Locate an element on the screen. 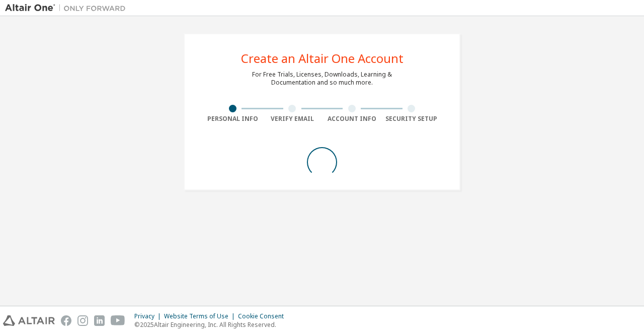  div: Cookie Consent is located at coordinates (263, 317).